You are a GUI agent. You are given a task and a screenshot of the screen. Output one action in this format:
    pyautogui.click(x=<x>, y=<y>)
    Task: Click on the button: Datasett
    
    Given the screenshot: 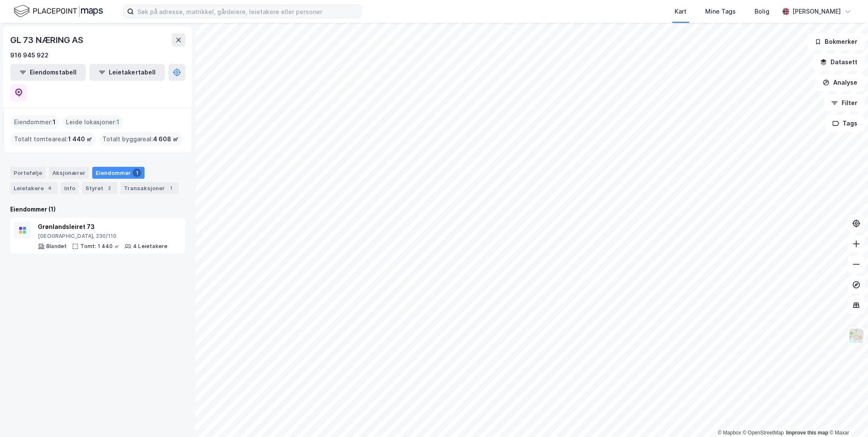 What is the action you would take?
    pyautogui.click(x=839, y=62)
    